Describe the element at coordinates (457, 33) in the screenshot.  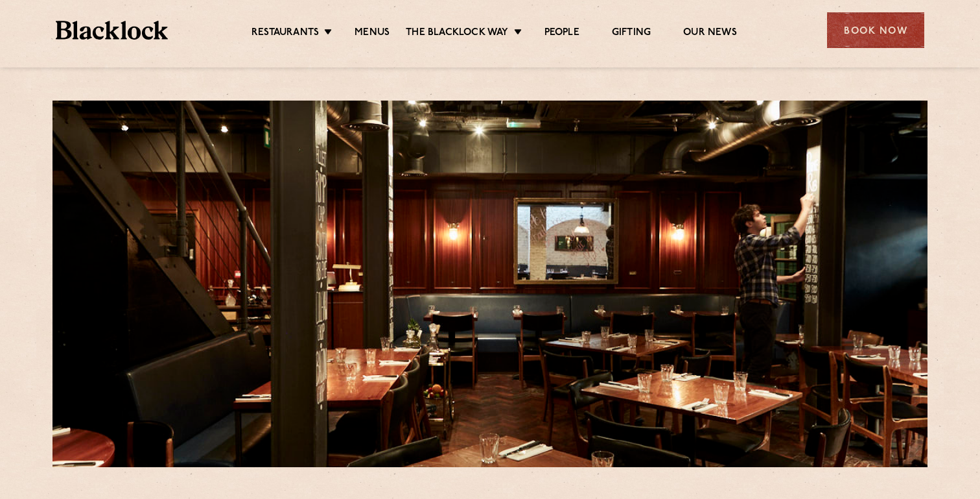
I see `a: The Blacklock Way` at that location.